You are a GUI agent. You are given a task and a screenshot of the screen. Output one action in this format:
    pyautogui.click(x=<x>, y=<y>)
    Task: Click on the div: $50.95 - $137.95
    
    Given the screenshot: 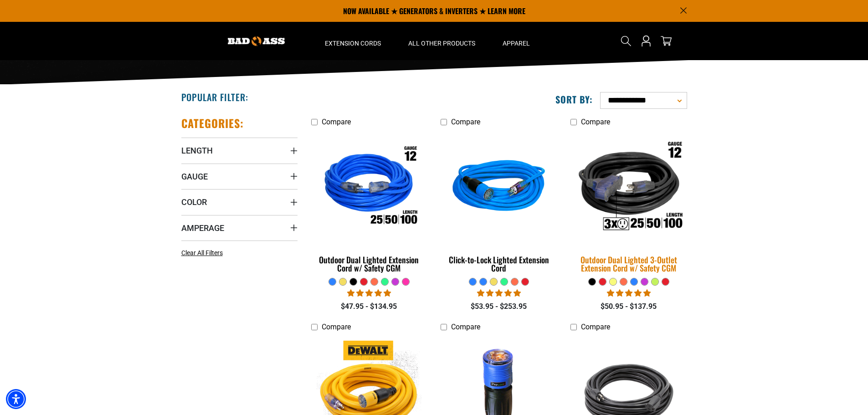 What is the action you would take?
    pyautogui.click(x=629, y=307)
    